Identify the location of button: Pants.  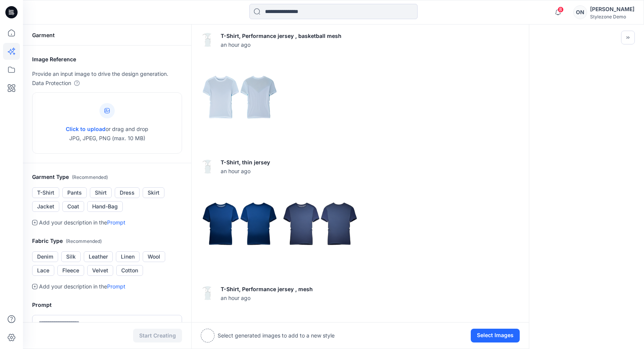
(74, 193).